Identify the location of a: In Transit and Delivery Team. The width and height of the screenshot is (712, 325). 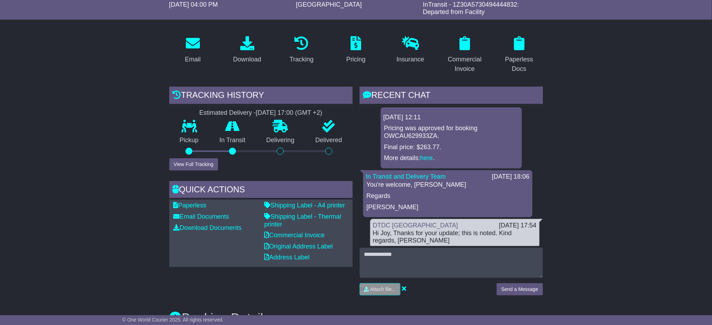
(406, 177).